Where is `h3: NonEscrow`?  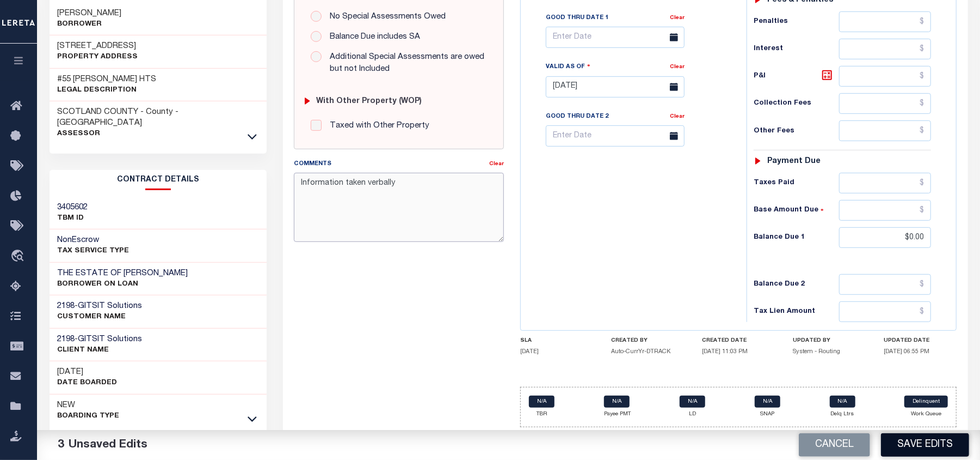 h3: NonEscrow is located at coordinates (93, 240).